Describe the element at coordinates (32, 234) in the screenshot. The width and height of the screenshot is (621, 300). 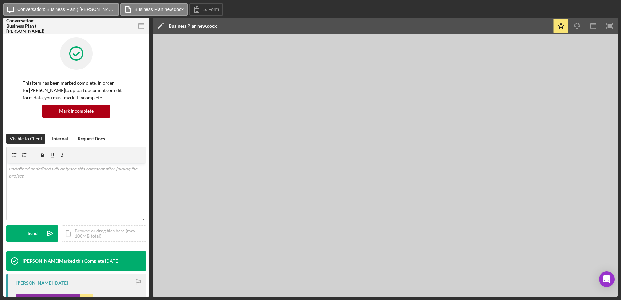
I see `div: Send` at that location.